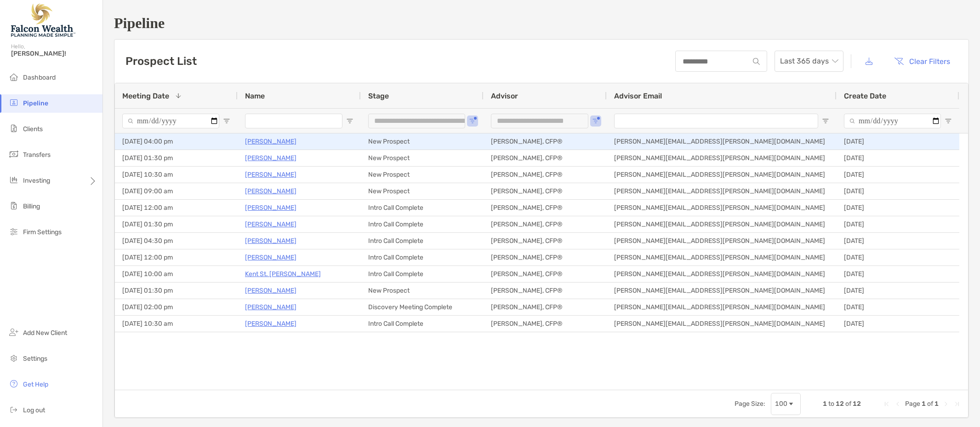  What do you see at coordinates (255, 96) in the screenshot?
I see `span: Name` at bounding box center [255, 96].